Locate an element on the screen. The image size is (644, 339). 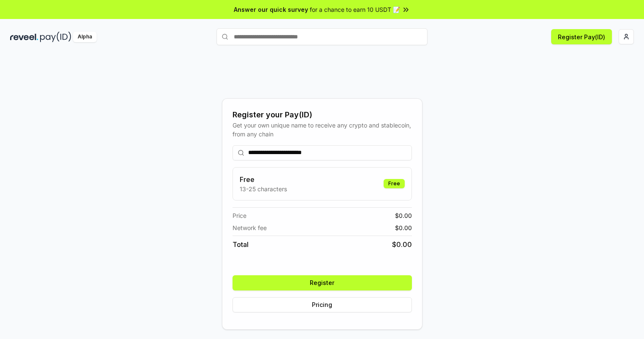
button: Pricing is located at coordinates (322, 305).